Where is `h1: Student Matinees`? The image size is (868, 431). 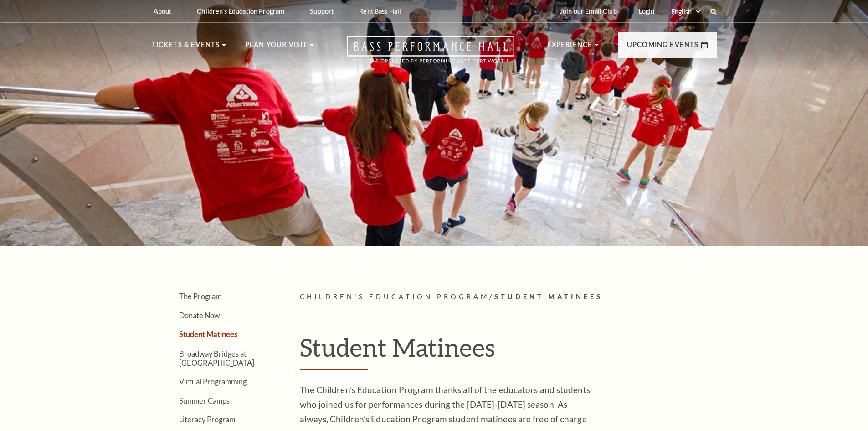 h1: Student Matinees is located at coordinates (508, 351).